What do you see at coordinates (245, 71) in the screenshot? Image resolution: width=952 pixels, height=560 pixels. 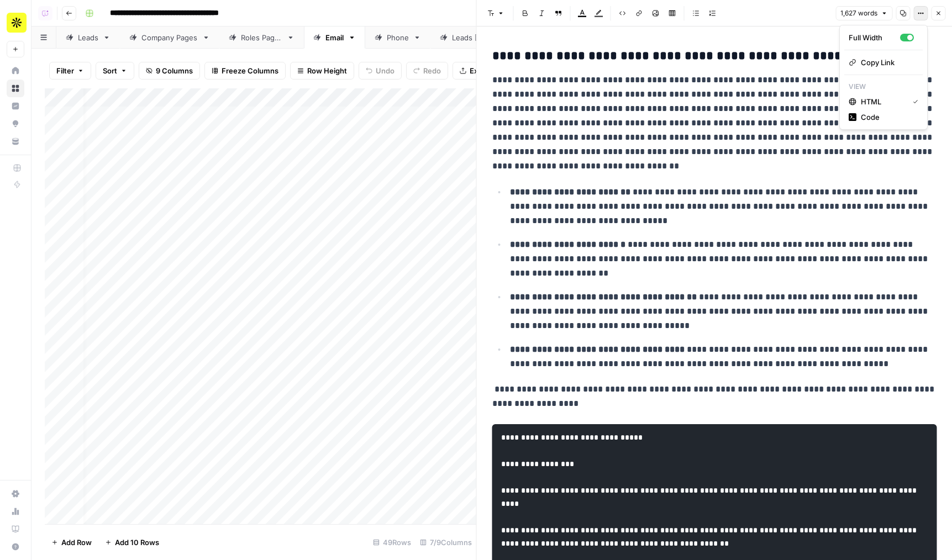 I see `button: Freeze Columns` at bounding box center [245, 71].